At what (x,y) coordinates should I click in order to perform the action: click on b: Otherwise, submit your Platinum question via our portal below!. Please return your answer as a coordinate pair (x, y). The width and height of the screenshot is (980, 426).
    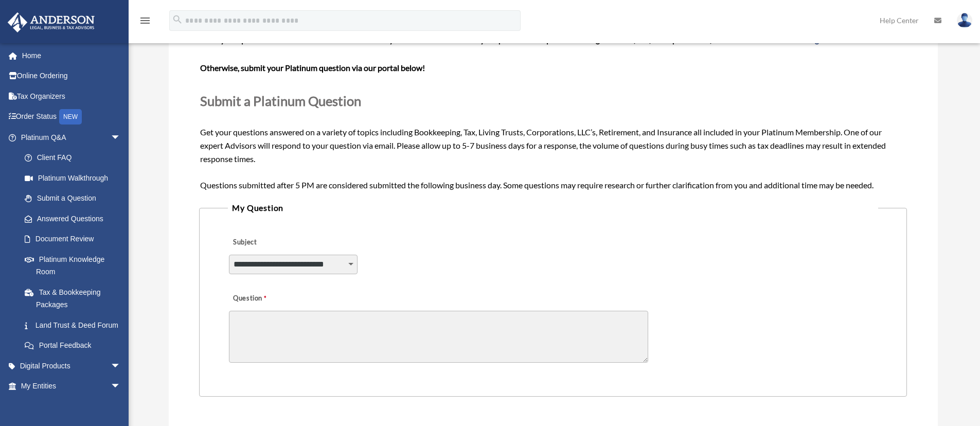
    Looking at the image, I should click on (312, 67).